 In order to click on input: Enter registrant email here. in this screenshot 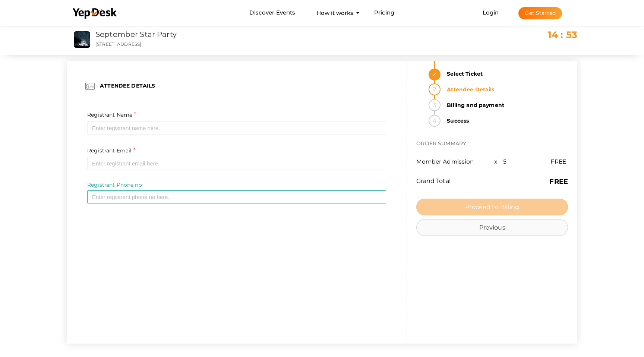, I will do `click(237, 163)`.